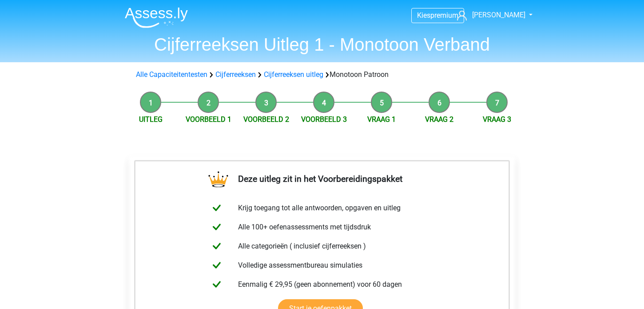  I want to click on a: Uitleg, so click(150, 119).